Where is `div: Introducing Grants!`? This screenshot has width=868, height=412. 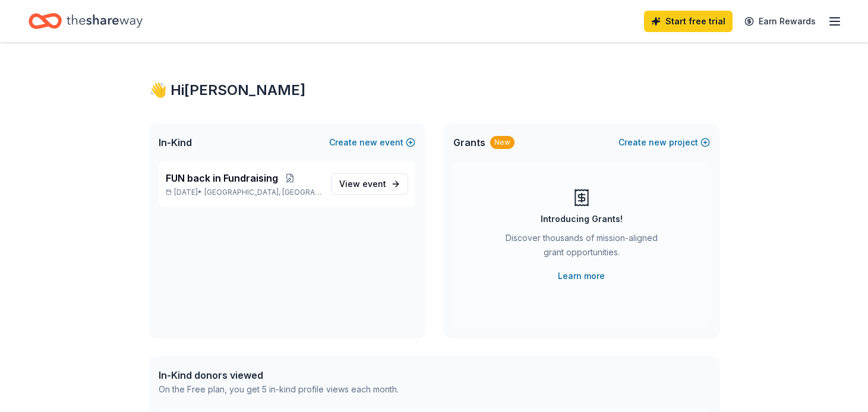 div: Introducing Grants! is located at coordinates (582, 219).